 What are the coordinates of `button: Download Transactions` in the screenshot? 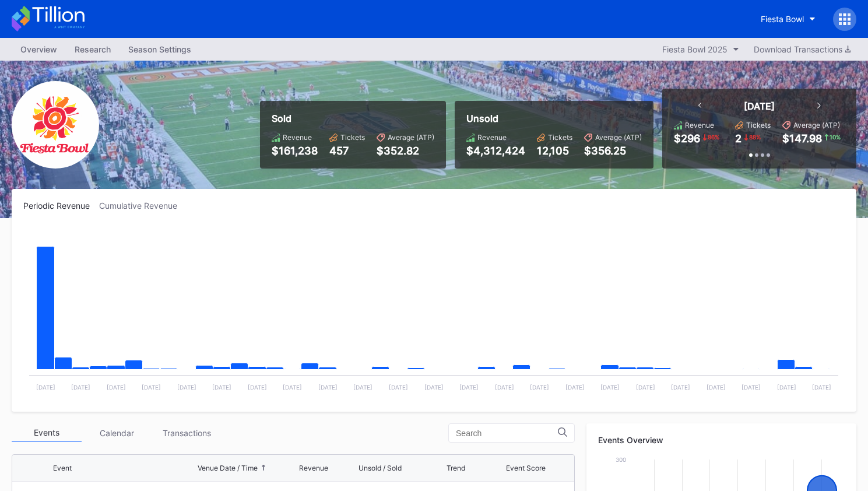 It's located at (803, 49).